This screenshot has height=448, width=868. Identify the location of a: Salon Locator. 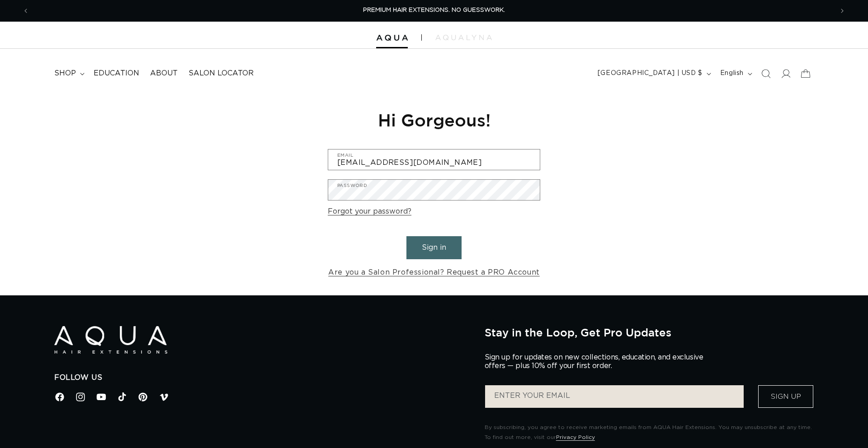
(221, 73).